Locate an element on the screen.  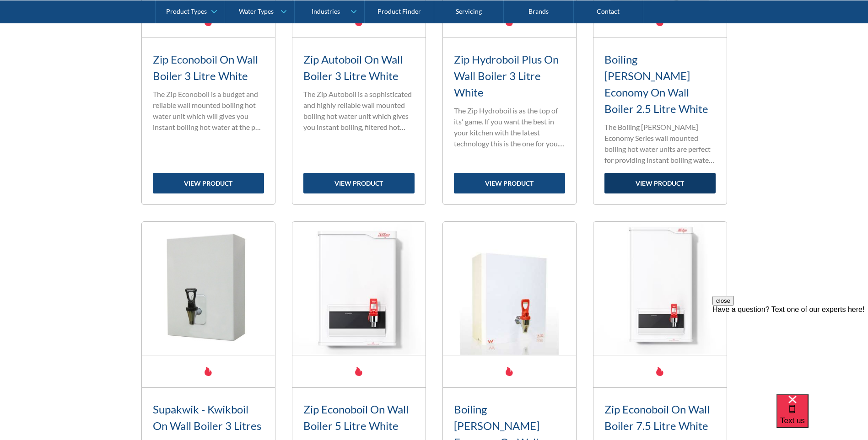
h3: Zip Econoboil On Wall Boiler 7.5 Litre White is located at coordinates (660, 418).